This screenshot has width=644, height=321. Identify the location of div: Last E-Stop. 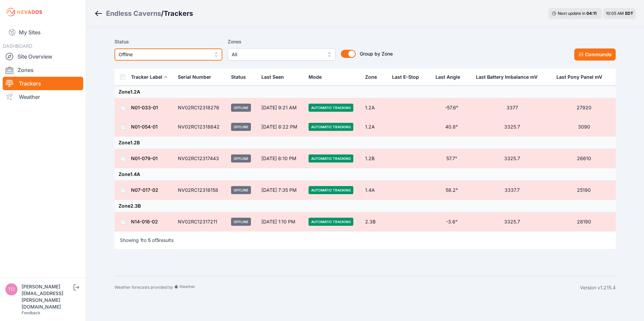
(405, 77).